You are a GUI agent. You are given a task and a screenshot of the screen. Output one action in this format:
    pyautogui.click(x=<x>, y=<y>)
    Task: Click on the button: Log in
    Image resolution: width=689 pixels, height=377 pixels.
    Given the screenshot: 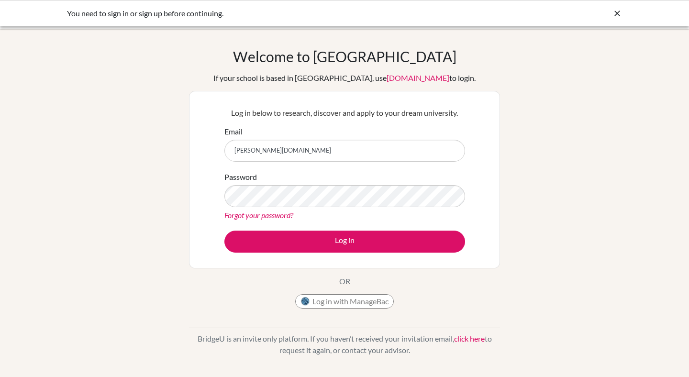 What is the action you would take?
    pyautogui.click(x=344, y=242)
    